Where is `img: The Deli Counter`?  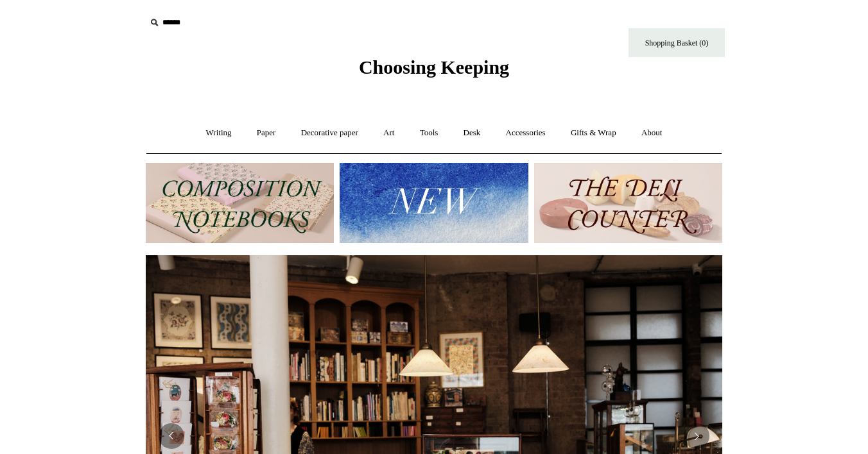 img: The Deli Counter is located at coordinates (628, 202).